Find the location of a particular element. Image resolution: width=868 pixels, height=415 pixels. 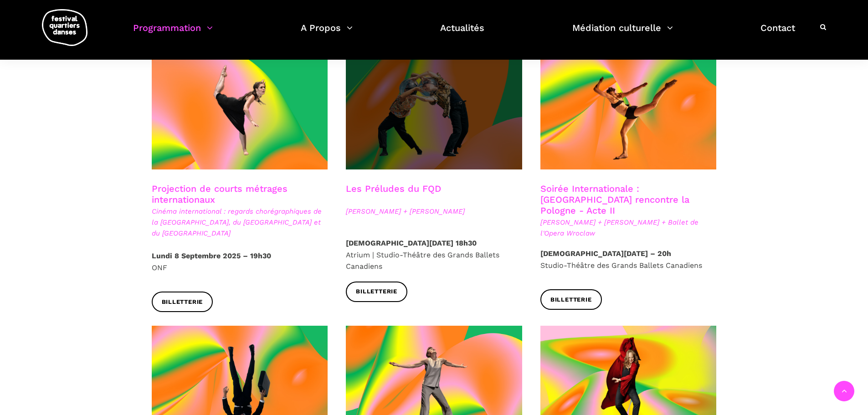

img: logo-fqd-med is located at coordinates (65, 27).